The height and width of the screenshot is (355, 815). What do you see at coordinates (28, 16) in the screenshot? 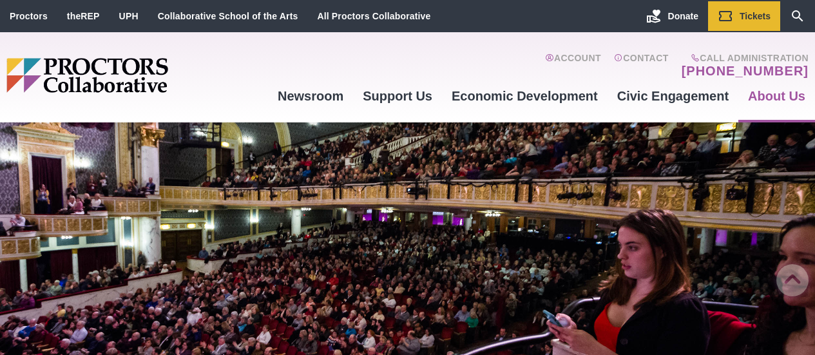
I see `a: Proctors` at bounding box center [28, 16].